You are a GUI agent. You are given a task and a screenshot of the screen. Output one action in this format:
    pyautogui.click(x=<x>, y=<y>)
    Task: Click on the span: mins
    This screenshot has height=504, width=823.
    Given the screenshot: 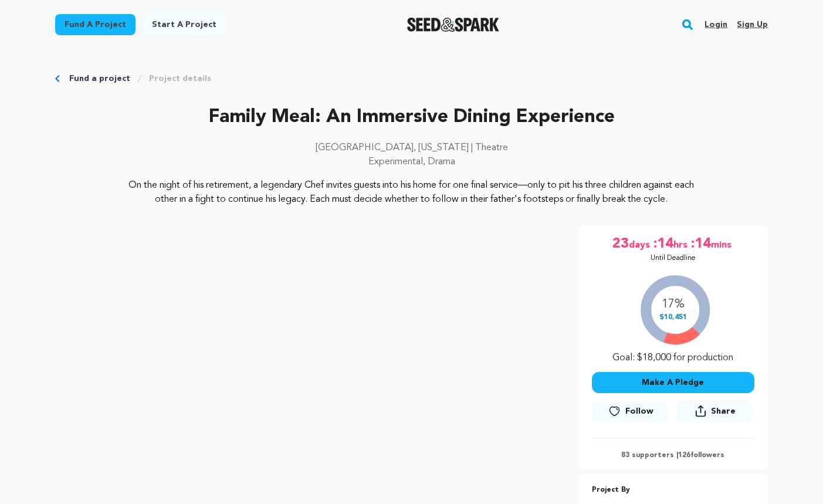 What is the action you would take?
    pyautogui.click(x=722, y=244)
    